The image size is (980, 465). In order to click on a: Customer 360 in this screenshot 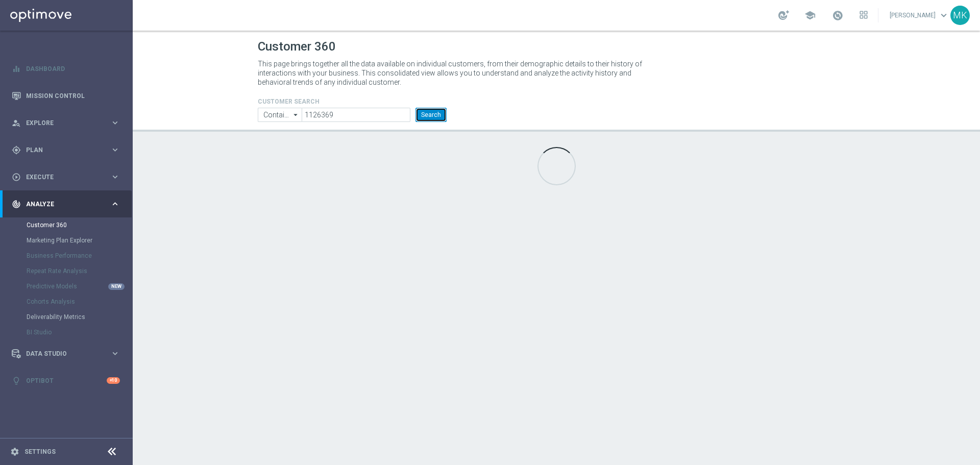, I will do `click(66, 225)`.